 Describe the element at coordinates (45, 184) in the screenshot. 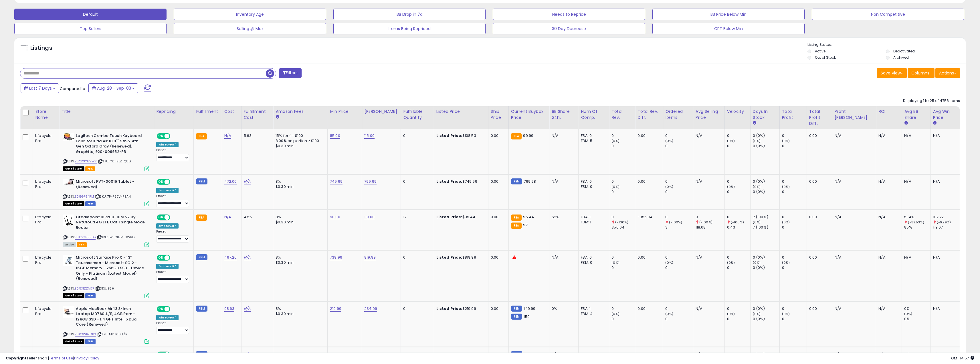

I see `div: Lifecycle Pro` at that location.